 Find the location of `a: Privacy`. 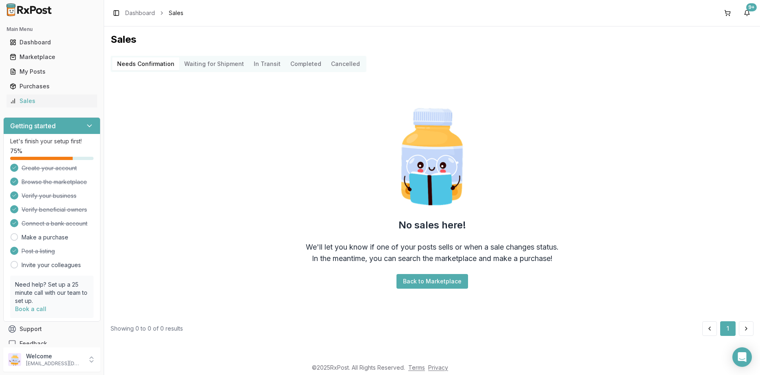

a: Privacy is located at coordinates (438, 367).